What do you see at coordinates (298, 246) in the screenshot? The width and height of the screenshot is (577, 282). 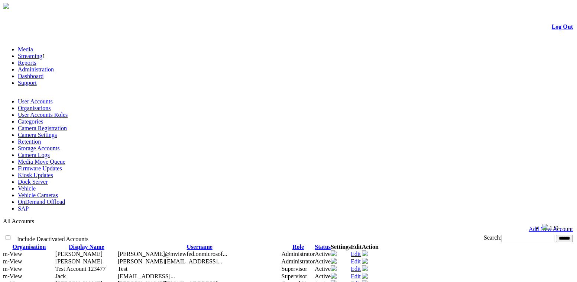 I see `a: Role` at bounding box center [298, 246].